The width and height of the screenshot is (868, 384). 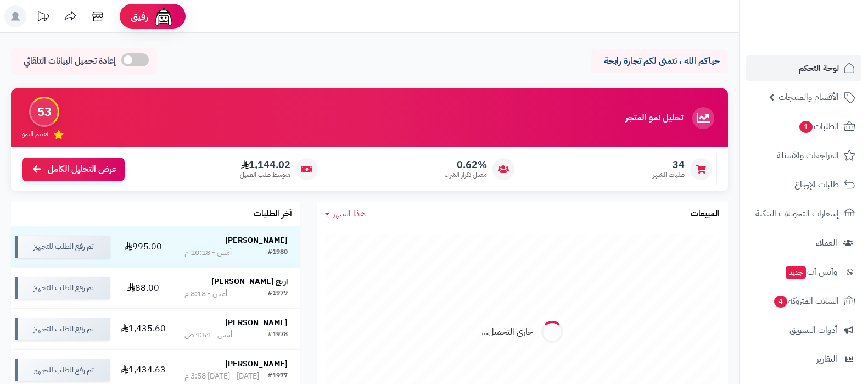 What do you see at coordinates (804, 330) in the screenshot?
I see `a: أدوات التسويق` at bounding box center [804, 330].